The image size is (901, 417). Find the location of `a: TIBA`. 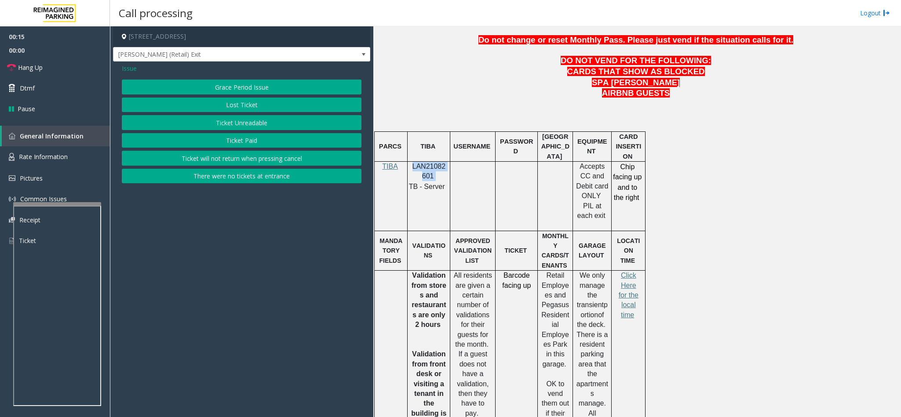

a: TIBA is located at coordinates (390, 167).